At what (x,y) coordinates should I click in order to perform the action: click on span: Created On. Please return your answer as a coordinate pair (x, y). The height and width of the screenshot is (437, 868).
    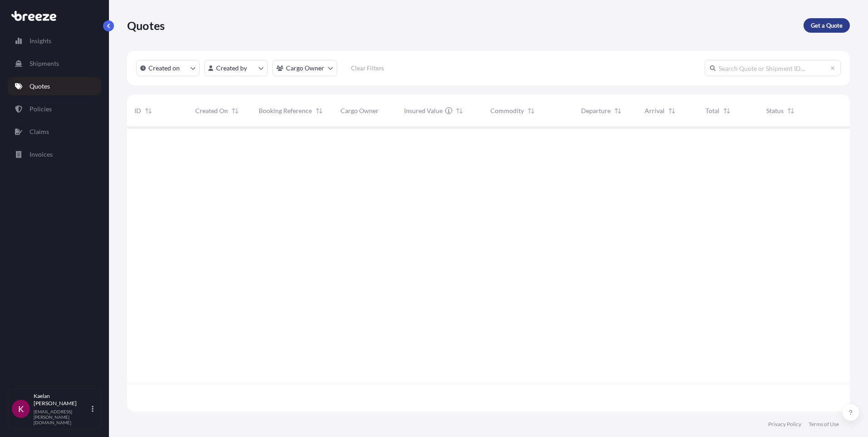
    Looking at the image, I should click on (212, 111).